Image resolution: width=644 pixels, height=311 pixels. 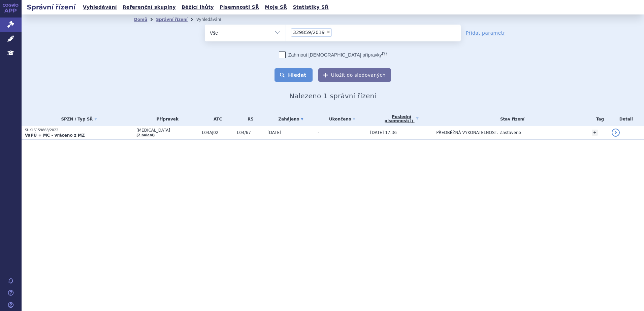 I want to click on a: Ukončeno, so click(x=342, y=119).